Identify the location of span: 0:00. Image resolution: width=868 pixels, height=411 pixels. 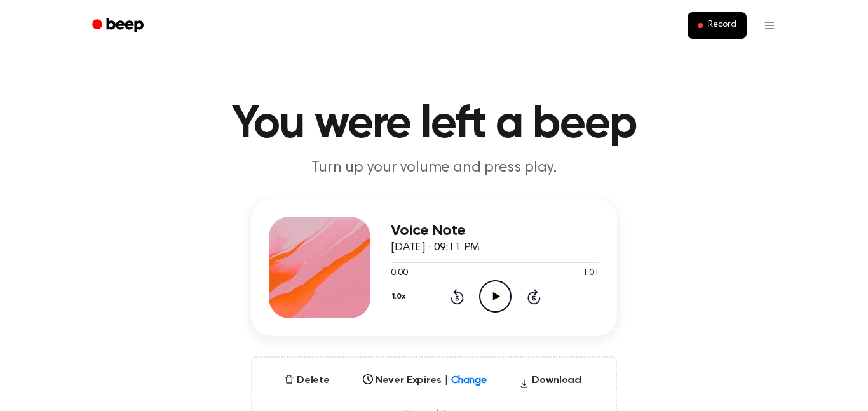
(399, 273).